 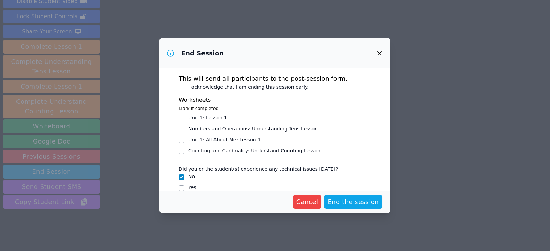 What do you see at coordinates (249, 87) in the screenshot?
I see `label: I acknowledge that I am ending this session early.` at bounding box center [249, 87].